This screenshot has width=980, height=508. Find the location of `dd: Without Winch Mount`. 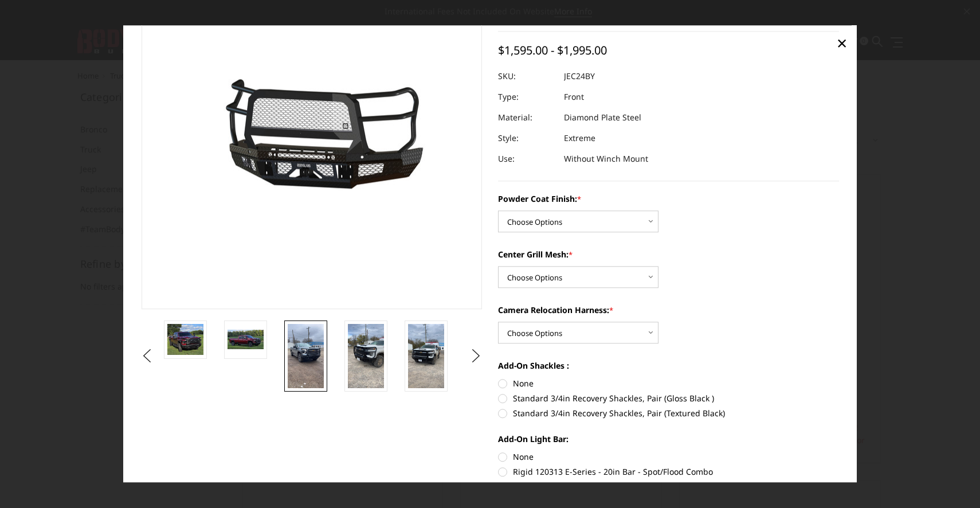

dd: Without Winch Mount is located at coordinates (606, 159).